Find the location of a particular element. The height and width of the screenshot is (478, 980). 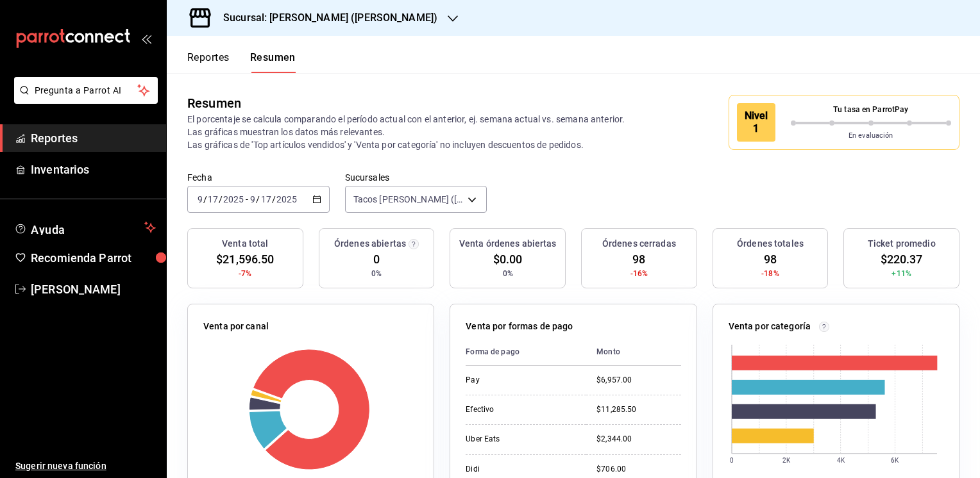

h3: Órdenes abiertas is located at coordinates (370, 244).